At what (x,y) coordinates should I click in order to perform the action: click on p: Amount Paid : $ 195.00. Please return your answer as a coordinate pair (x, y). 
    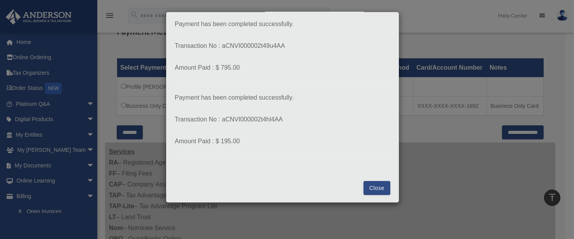
    Looking at the image, I should click on (283, 141).